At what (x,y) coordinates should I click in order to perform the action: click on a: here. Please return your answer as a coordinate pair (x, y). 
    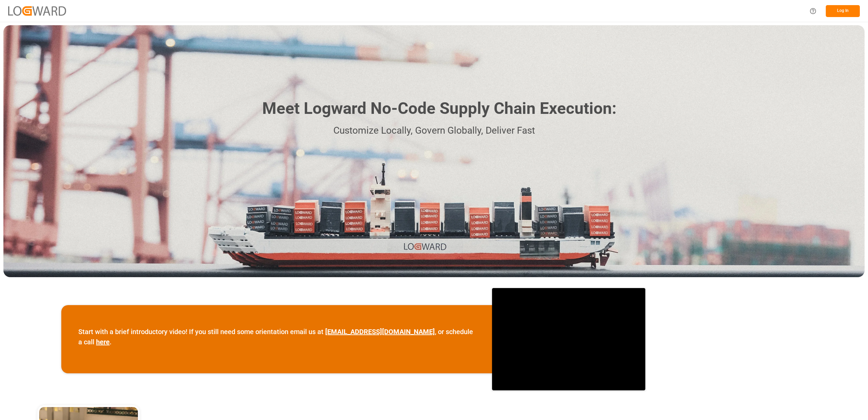
    Looking at the image, I should click on (103, 342).